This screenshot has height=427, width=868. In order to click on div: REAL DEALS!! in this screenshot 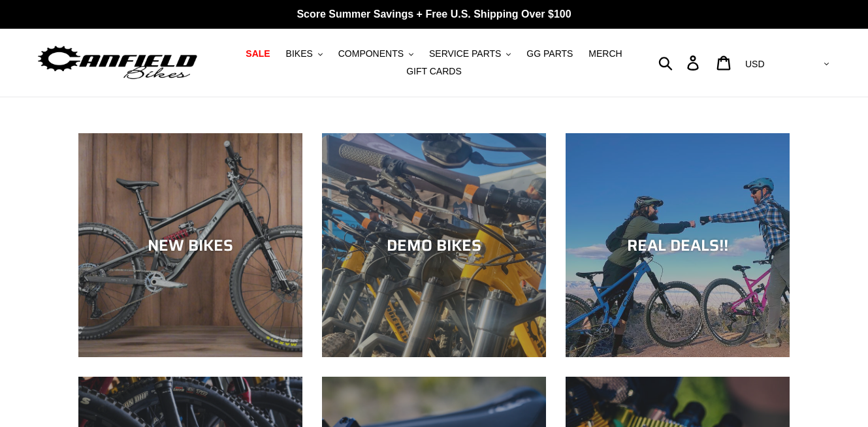, I will do `click(677, 245)`.